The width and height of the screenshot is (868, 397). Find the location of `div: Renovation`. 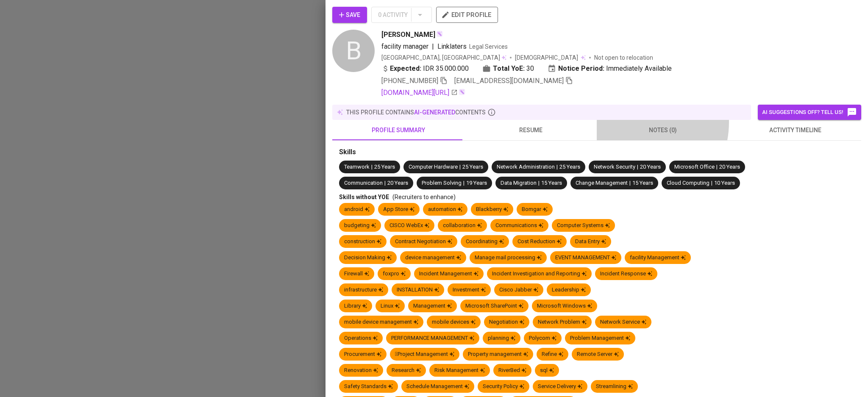

div: Renovation is located at coordinates (361, 370).